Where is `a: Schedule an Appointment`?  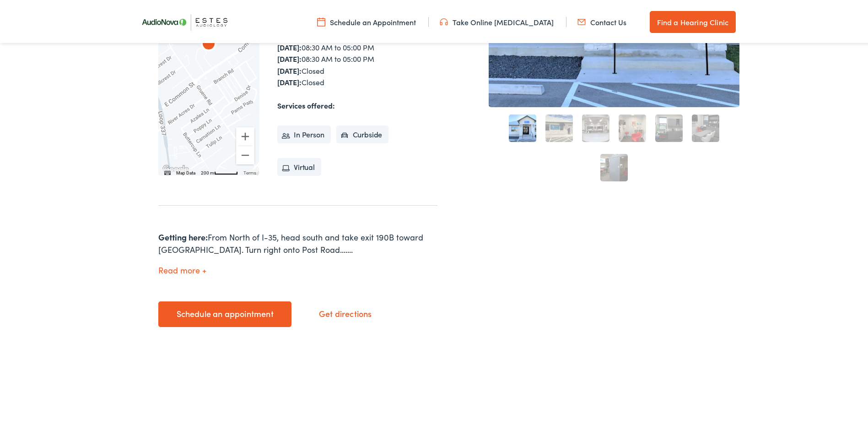
a: Schedule an Appointment is located at coordinates (367, 20).